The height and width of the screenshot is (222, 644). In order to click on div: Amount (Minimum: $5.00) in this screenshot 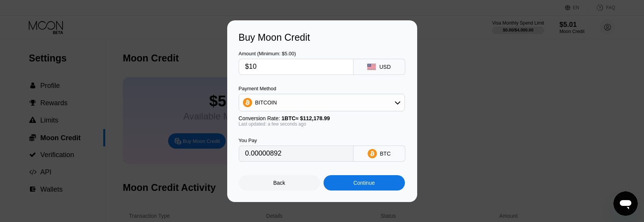, I will do `click(296, 54)`.